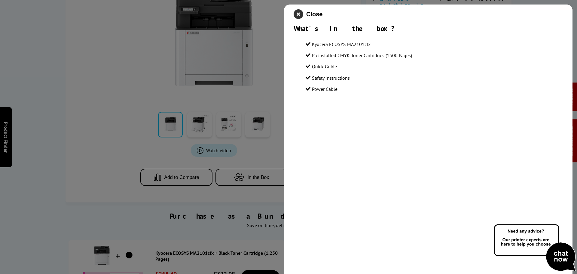 The image size is (577, 274). Describe the element at coordinates (325, 89) in the screenshot. I see `span: Power Cable` at that location.